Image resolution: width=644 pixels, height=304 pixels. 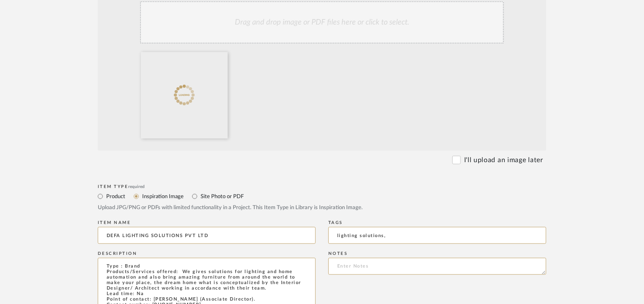 I want to click on div: Upload JPG/PNG or PDFs with limited functionality in a Project. This Item Type in Library is Insp..., so click(x=322, y=208).